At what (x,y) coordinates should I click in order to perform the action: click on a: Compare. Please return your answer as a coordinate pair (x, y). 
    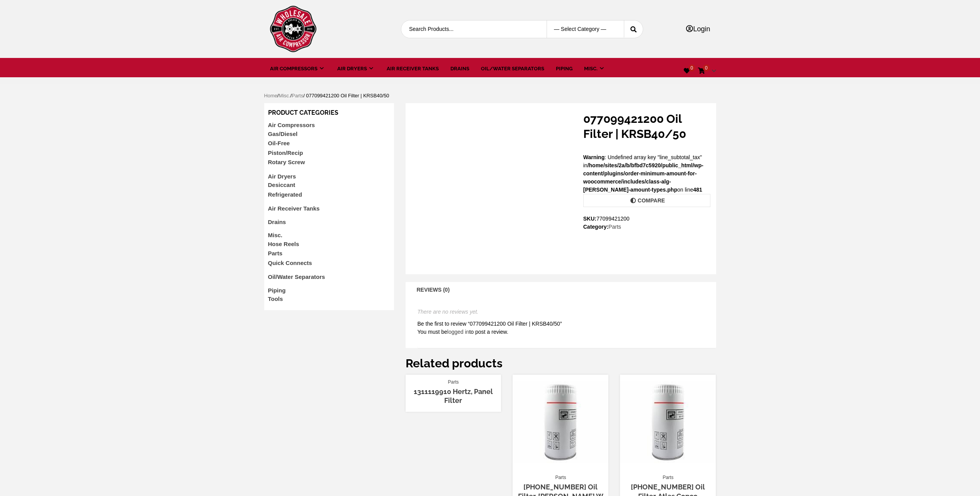
    Looking at the image, I should click on (646, 201).